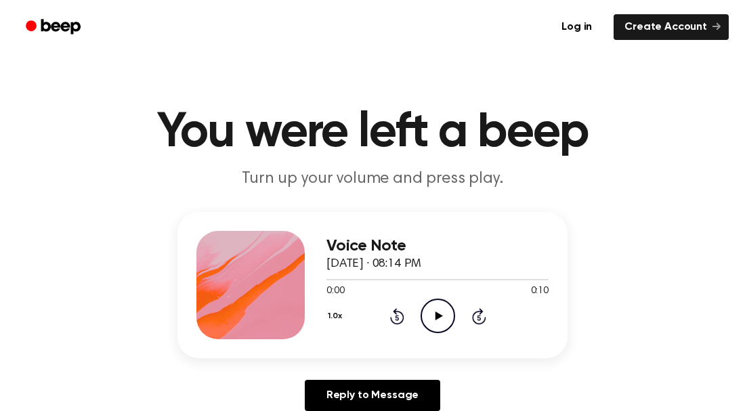 The width and height of the screenshot is (745, 411). What do you see at coordinates (373, 133) in the screenshot?
I see `h1: You were left a beep` at bounding box center [373, 133].